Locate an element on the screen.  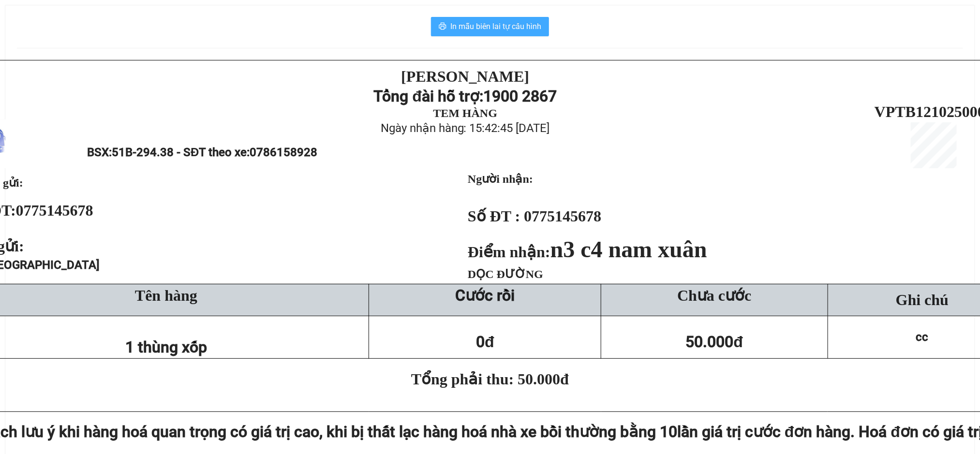
strong: Cước rồi is located at coordinates (484, 295).